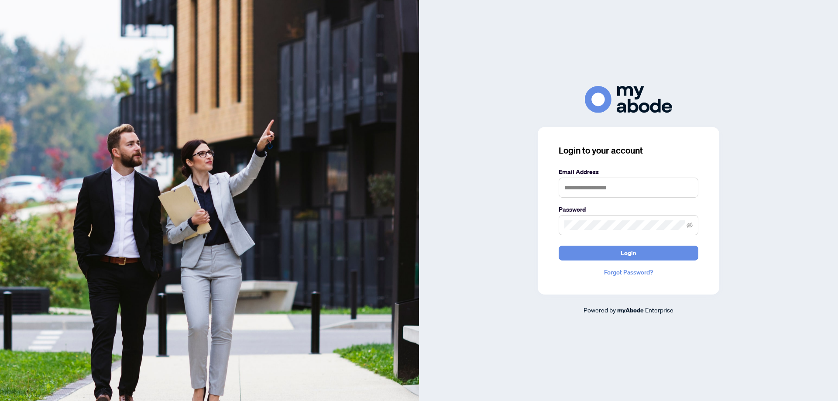  I want to click on button: Login, so click(629, 253).